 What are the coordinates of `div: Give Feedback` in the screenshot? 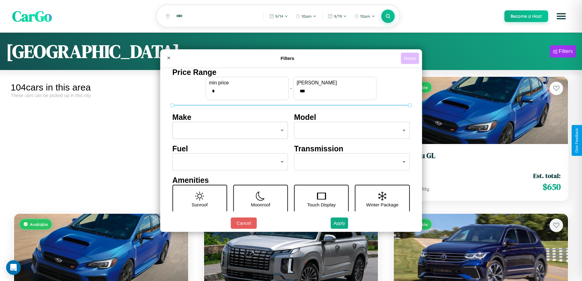 It's located at (577, 140).